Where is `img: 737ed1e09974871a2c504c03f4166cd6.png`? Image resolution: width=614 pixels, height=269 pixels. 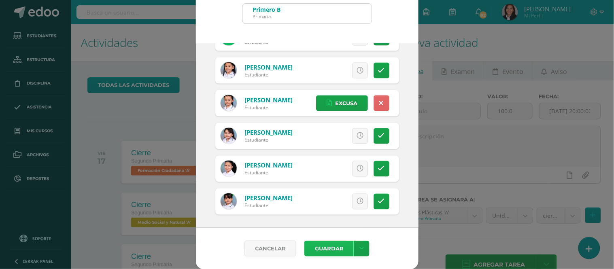
img: 737ed1e09974871a2c504c03f4166cd6.png is located at coordinates (229, 201).